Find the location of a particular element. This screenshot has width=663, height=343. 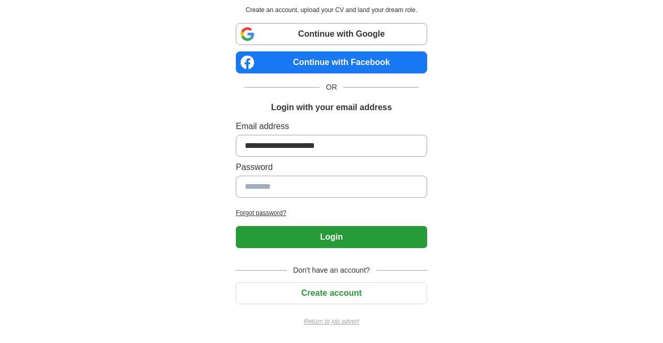

h1: Login with your email address is located at coordinates (331, 107).